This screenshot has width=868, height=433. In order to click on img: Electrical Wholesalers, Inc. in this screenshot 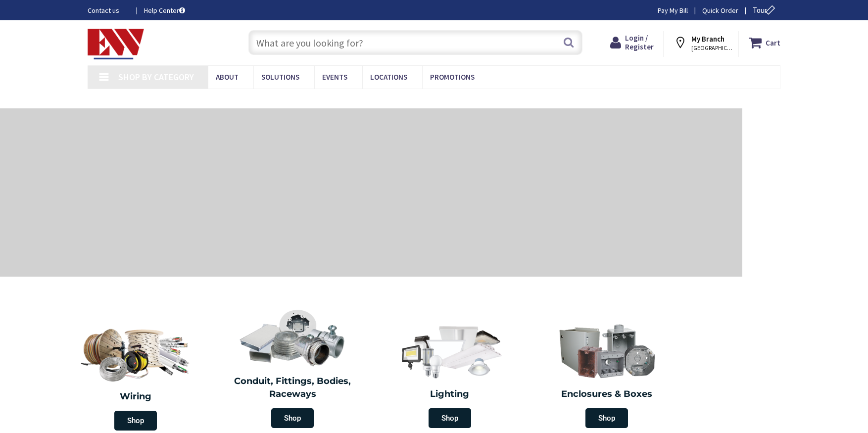, I will do `click(116, 44)`.